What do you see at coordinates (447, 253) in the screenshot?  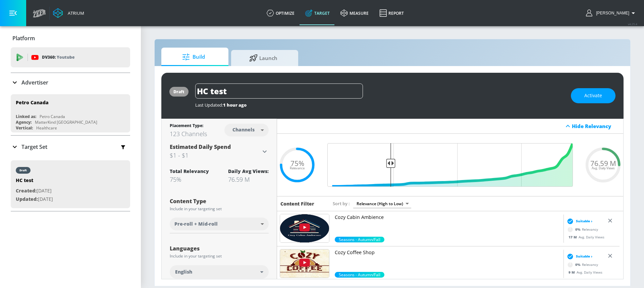 I see `p: Cozy Coffee Shop` at bounding box center [447, 253].